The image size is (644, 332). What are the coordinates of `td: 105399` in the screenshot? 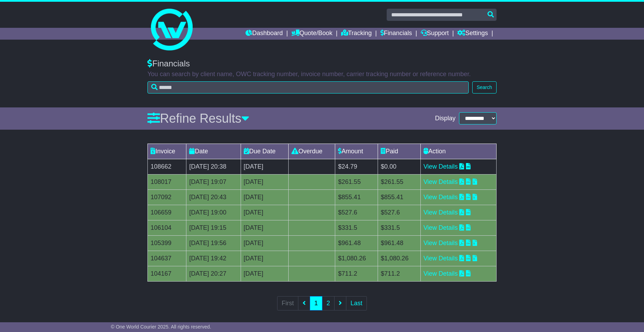 It's located at (167, 243).